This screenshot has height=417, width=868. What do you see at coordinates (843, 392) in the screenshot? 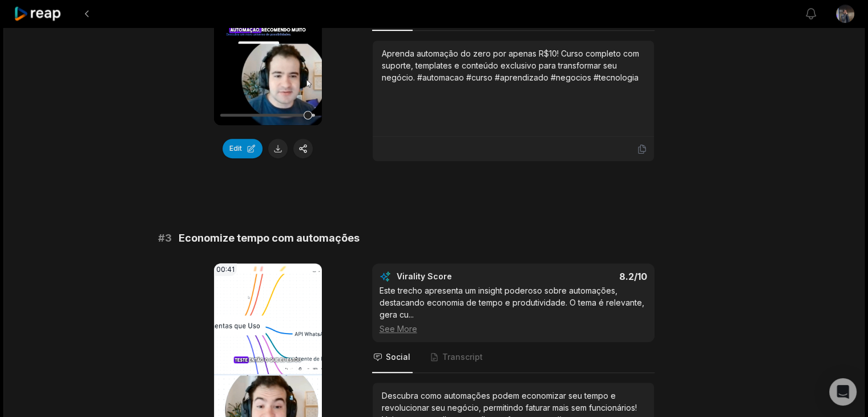
I see `div: Open Intercom Messenger` at bounding box center [843, 392].